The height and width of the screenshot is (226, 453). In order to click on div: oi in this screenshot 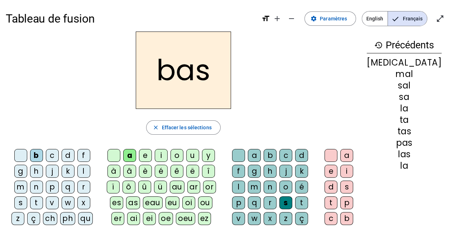, I will do `click(189, 203)`.